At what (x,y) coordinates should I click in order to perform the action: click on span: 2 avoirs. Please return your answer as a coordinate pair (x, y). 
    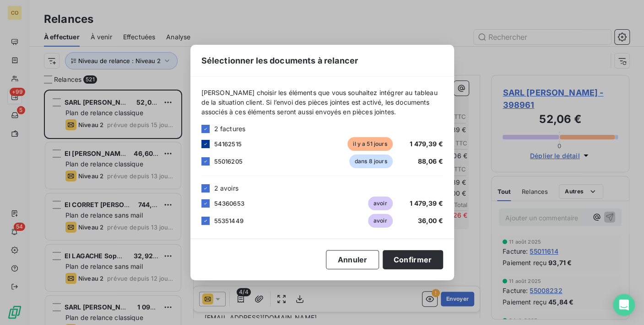
    Looking at the image, I should click on (226, 188).